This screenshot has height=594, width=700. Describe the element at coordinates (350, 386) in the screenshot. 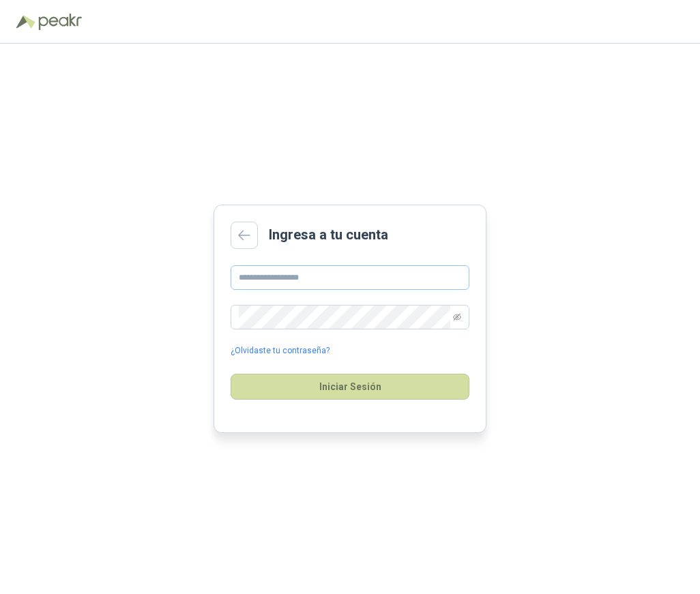

I see `button: Iniciar Sesión` at that location.